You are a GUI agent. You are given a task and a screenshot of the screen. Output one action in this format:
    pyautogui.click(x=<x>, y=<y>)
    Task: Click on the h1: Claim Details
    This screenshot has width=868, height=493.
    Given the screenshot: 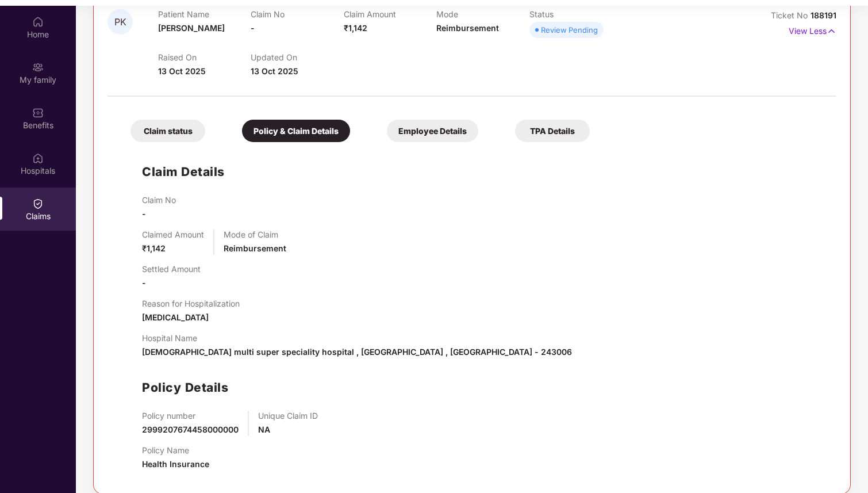 What is the action you would take?
    pyautogui.click(x=184, y=172)
    